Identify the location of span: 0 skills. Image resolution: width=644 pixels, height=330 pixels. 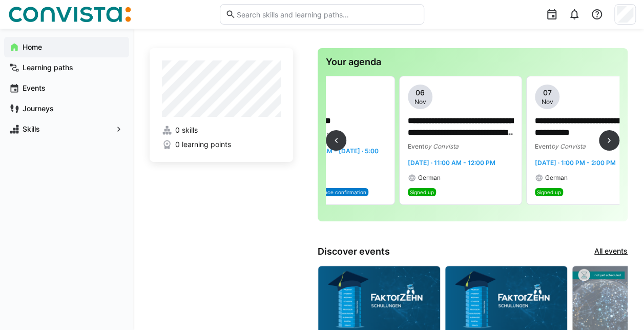
(186, 130).